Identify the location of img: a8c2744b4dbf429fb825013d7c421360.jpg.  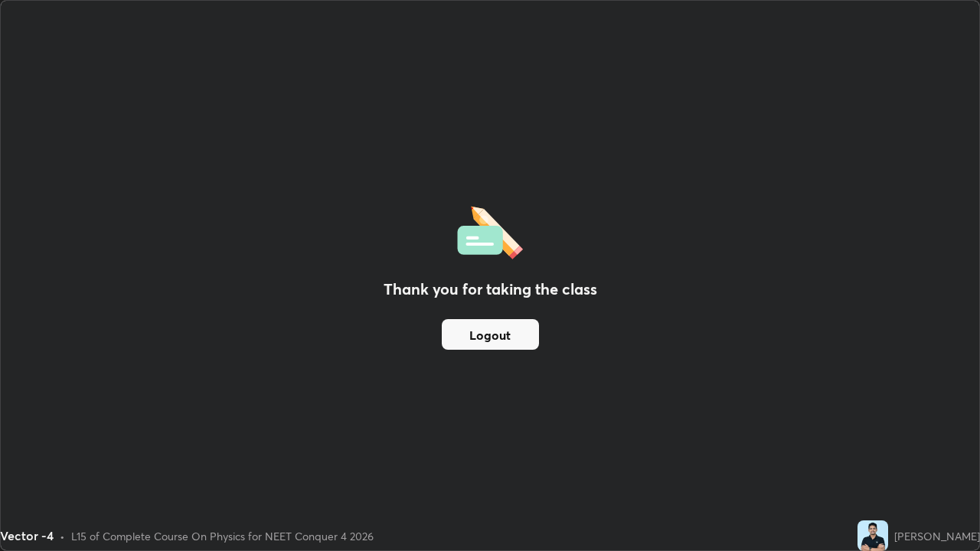
(873, 536).